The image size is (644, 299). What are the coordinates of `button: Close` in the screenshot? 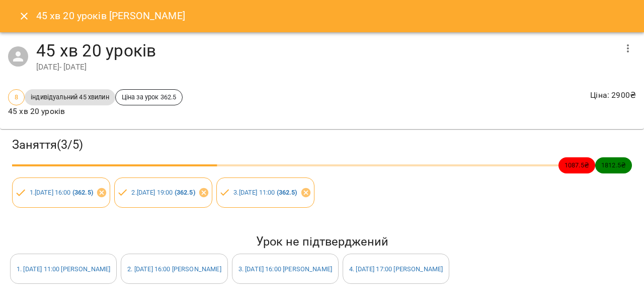 It's located at (24, 16).